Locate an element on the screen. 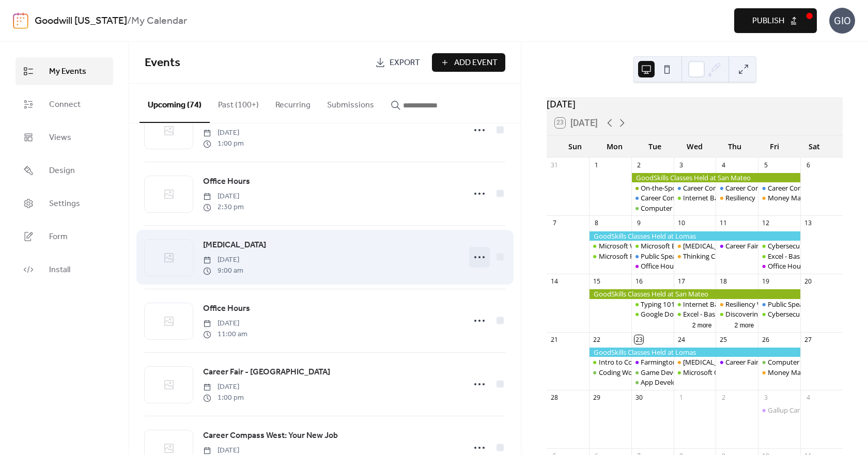 The height and width of the screenshot is (455, 868). button: Upcoming (74) is located at coordinates (174, 103).